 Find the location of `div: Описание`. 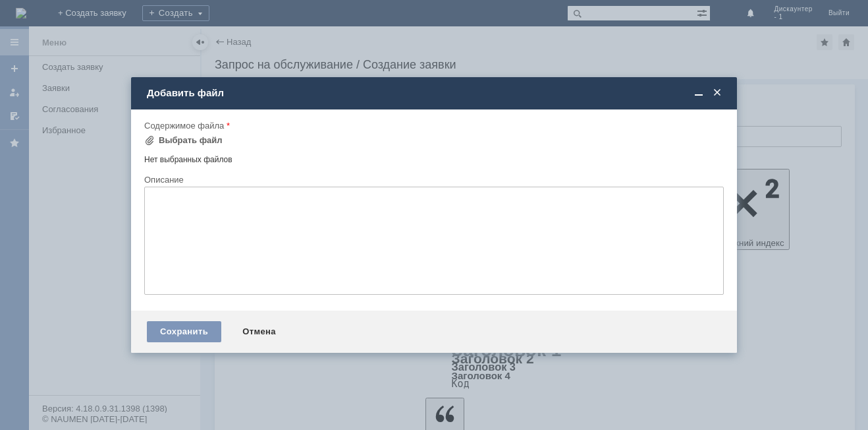

div: Описание is located at coordinates (433, 180).